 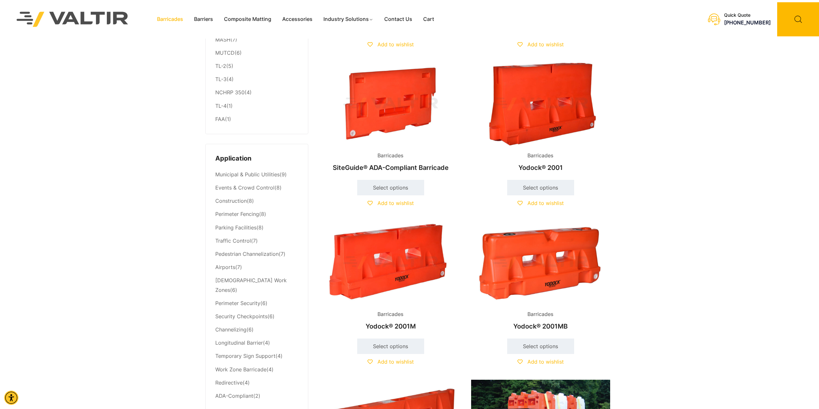 What do you see at coordinates (541, 277) in the screenshot?
I see `a: BarricadesYodock® 2001MB` at bounding box center [541, 277].